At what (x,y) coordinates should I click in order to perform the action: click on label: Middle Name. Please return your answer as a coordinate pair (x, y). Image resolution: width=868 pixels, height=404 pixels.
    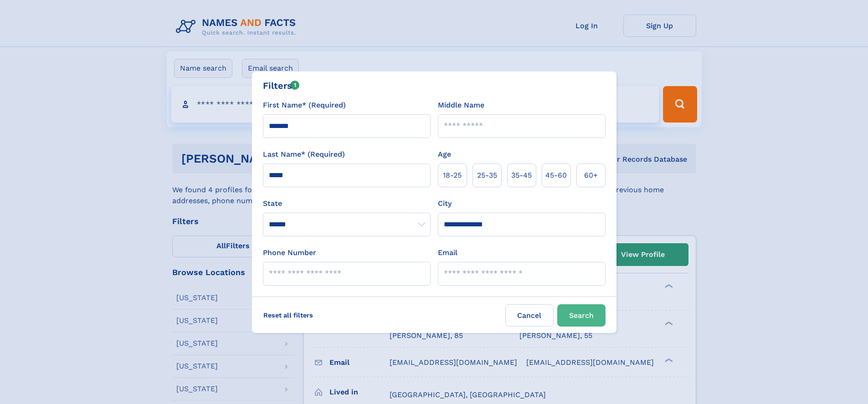
    Looking at the image, I should click on (461, 105).